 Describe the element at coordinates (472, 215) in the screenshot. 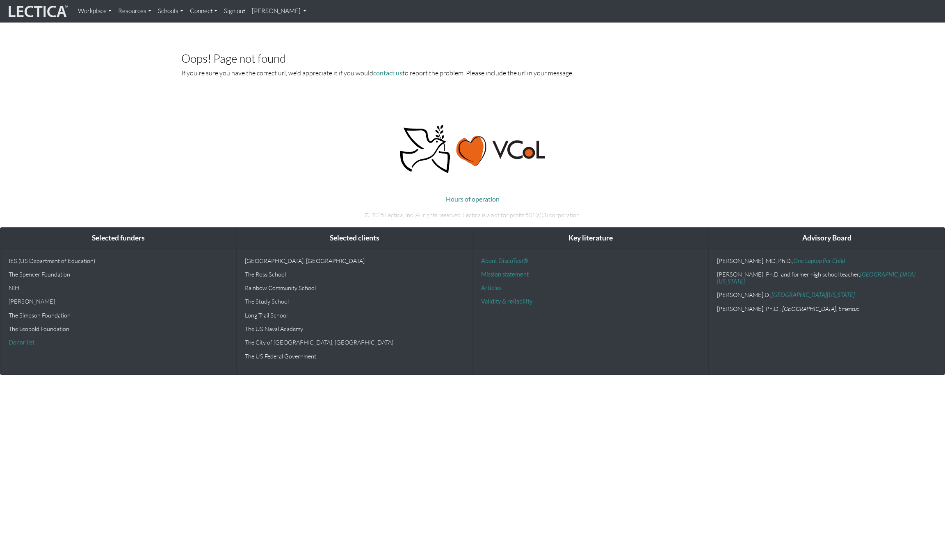

I see `p: © 2025 Lectica, Inc. All rights reserved. Lectica is a not for profit 501(c)(3) corporation.` at that location.